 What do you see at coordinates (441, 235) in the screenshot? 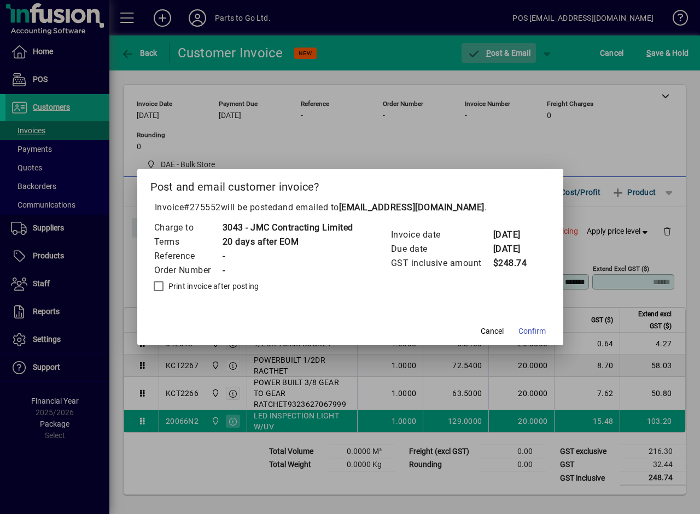
I see `td: Invoice date` at bounding box center [441, 235].